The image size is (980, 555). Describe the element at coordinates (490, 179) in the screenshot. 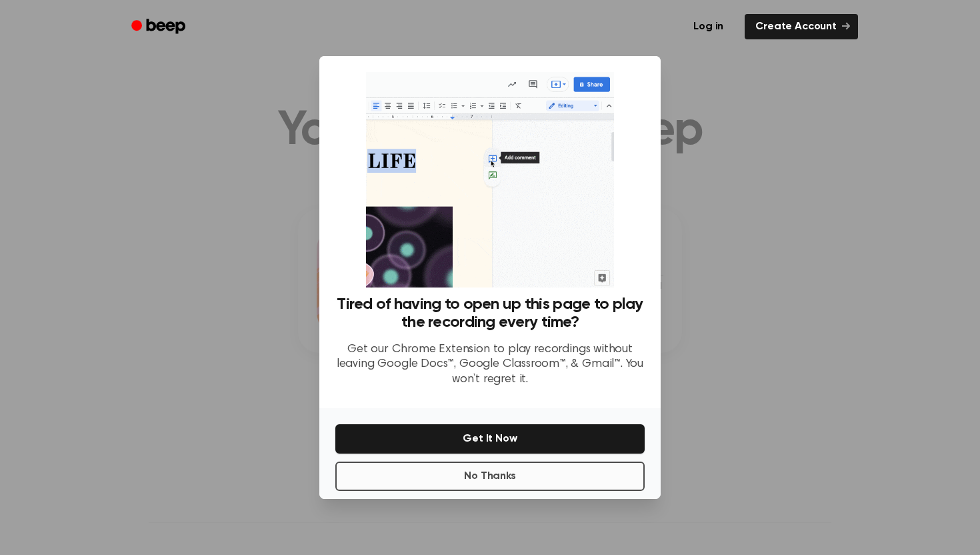

I see `img: Beep extension in action` at that location.